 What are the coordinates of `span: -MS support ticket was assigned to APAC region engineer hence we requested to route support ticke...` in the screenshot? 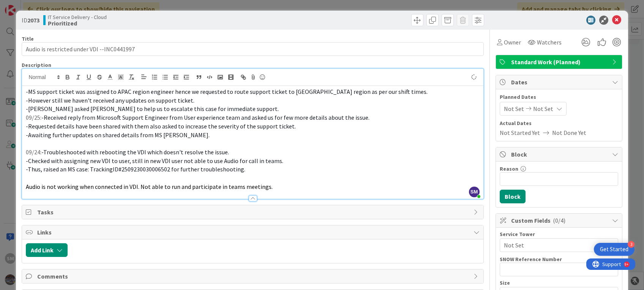 It's located at (226, 92).